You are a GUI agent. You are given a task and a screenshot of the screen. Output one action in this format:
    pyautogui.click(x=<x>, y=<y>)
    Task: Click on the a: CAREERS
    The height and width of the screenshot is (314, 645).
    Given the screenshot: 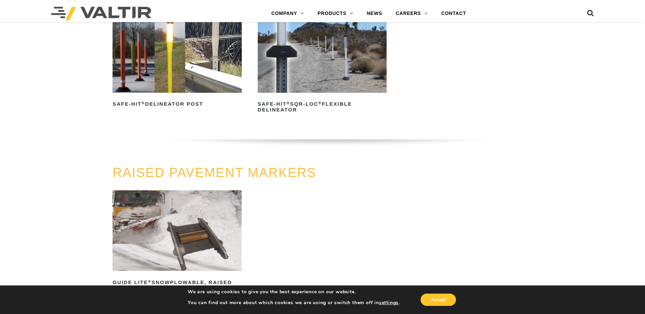 What is the action you would take?
    pyautogui.click(x=412, y=14)
    